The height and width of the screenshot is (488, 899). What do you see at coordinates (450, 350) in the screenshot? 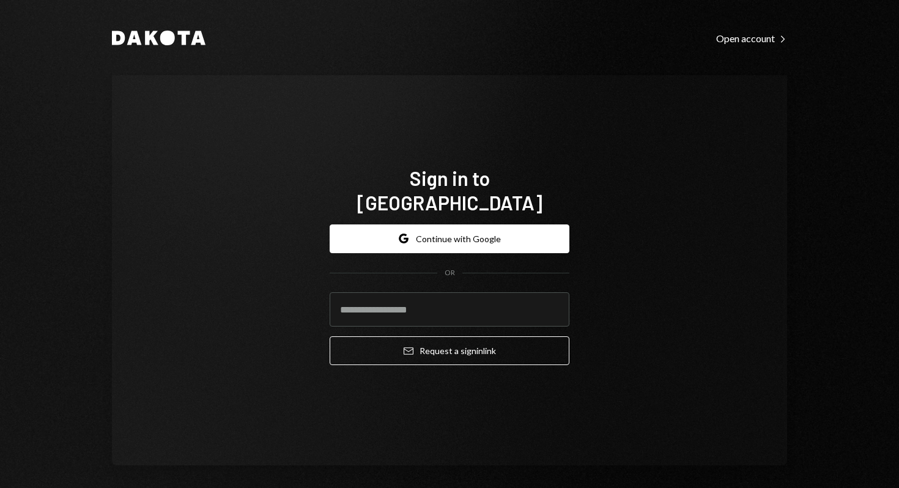
I see `button: Request a signinlink` at bounding box center [450, 350].